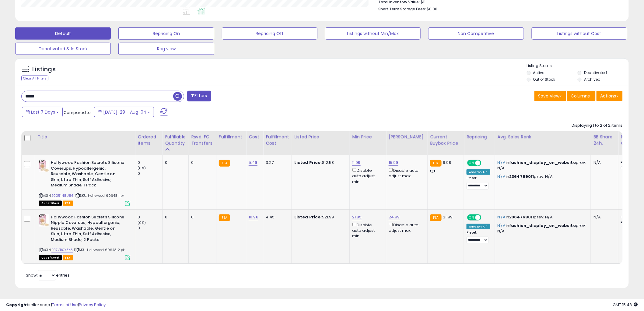  I want to click on div: Cost, so click(254, 137).